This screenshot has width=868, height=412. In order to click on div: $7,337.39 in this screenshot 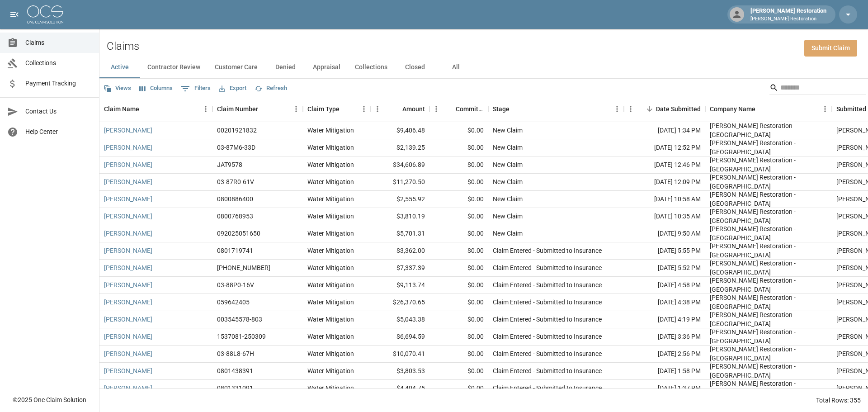, I will do `click(400, 268)`.